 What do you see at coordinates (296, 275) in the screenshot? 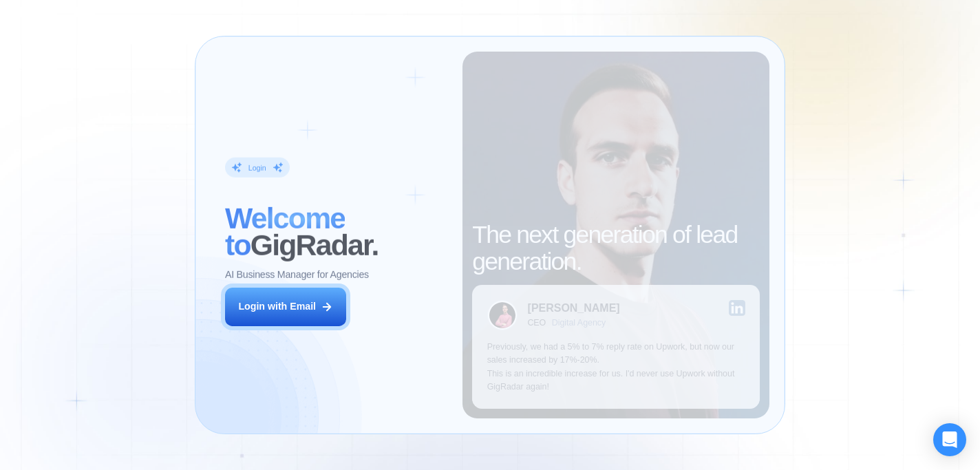
I see `p: AI Business Manager for Agencies` at bounding box center [296, 275].